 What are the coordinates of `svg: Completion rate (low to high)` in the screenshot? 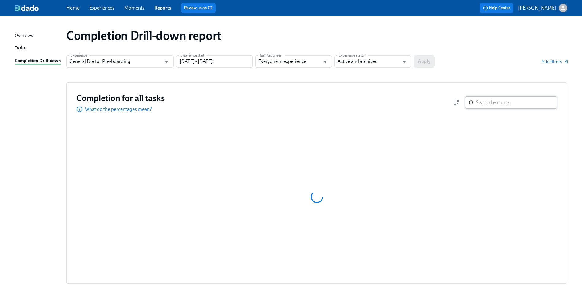 It's located at (457, 103).